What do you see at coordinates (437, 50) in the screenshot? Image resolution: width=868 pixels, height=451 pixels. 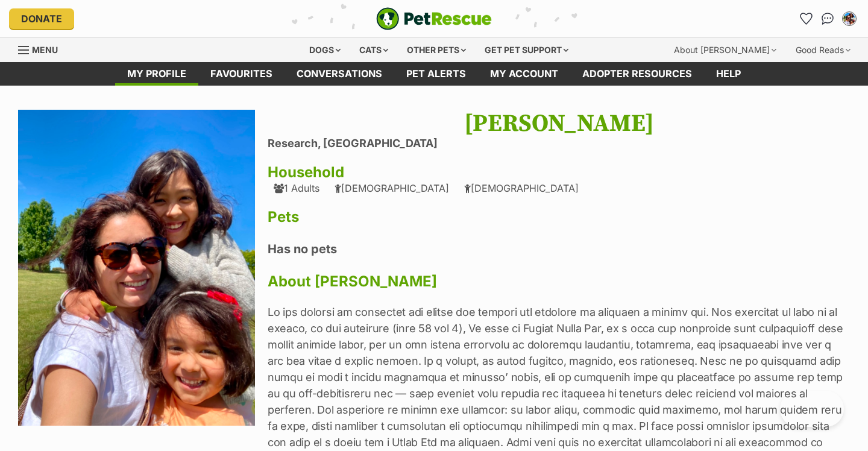 I see `div: Other pets` at bounding box center [437, 50].